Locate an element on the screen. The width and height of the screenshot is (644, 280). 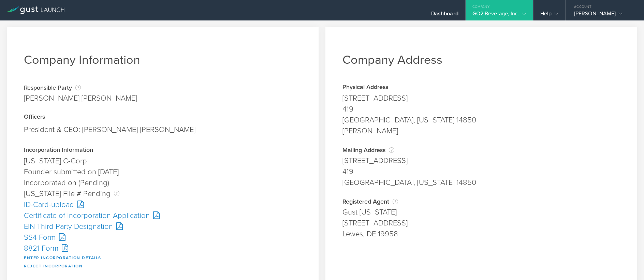
div: GO2 Beverage, Inc. is located at coordinates (499, 15).